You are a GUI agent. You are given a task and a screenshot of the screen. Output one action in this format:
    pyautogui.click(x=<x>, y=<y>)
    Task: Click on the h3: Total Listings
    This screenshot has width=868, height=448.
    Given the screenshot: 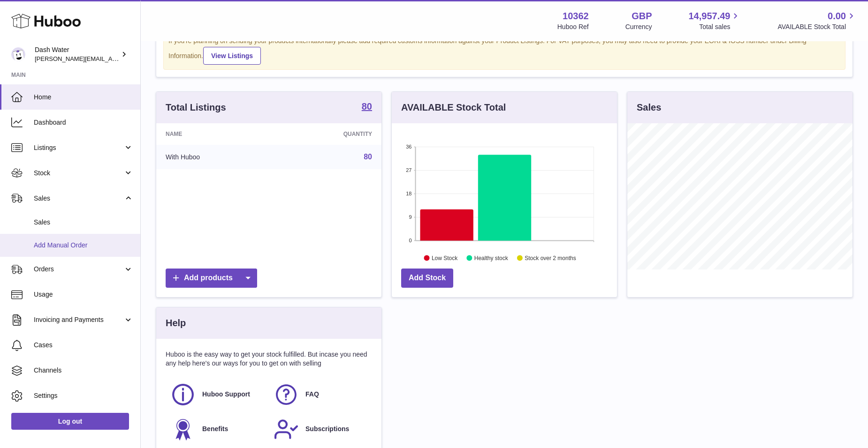 What is the action you would take?
    pyautogui.click(x=196, y=107)
    